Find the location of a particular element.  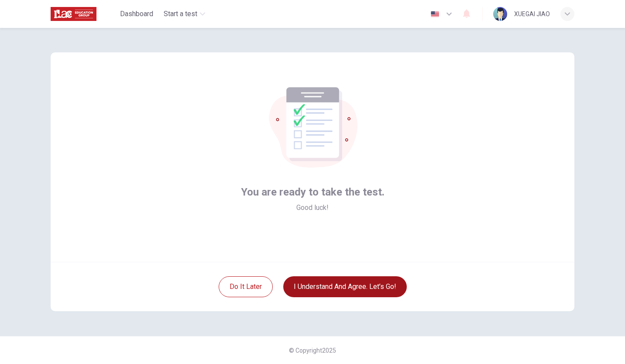

img: en is located at coordinates (435, 14).